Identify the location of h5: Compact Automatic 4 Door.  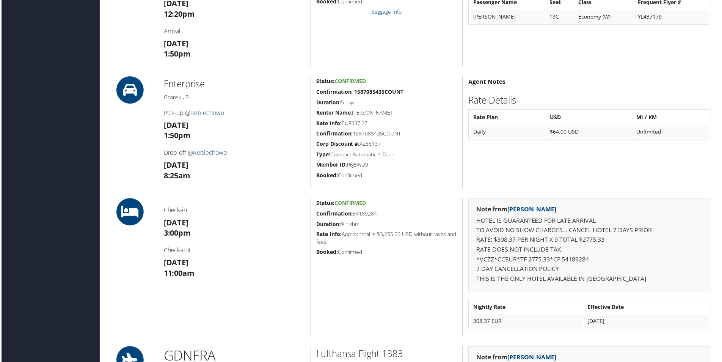
(386, 155).